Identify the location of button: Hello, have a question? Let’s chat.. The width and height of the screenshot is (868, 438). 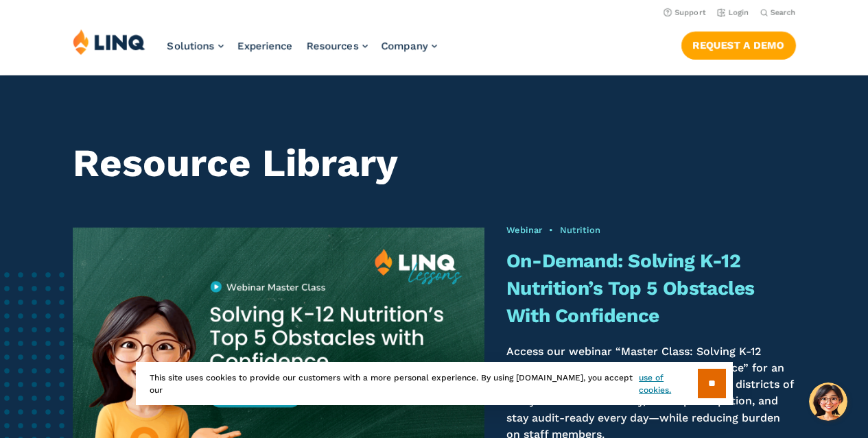
(829, 402).